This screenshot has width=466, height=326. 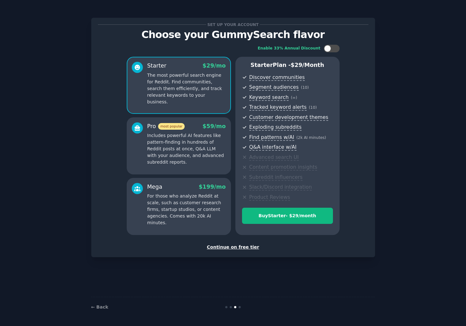 I want to click on span: Set up your account, so click(x=233, y=24).